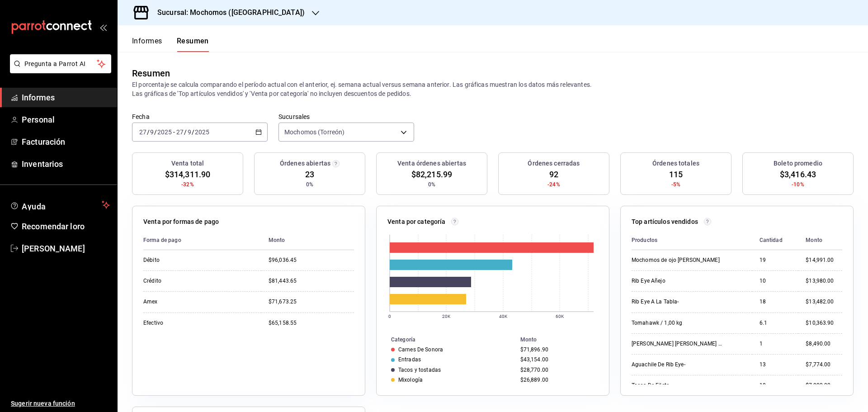  What do you see at coordinates (676, 185) in the screenshot?
I see `font: -5%` at bounding box center [676, 185].